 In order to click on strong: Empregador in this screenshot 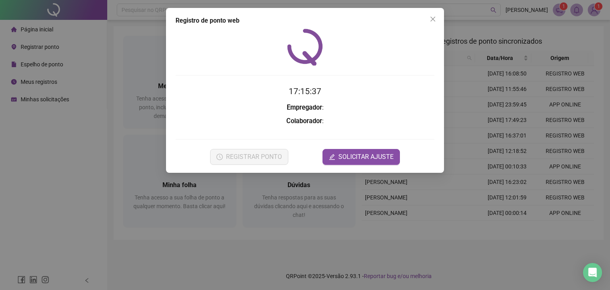, I will do `click(304, 107)`.